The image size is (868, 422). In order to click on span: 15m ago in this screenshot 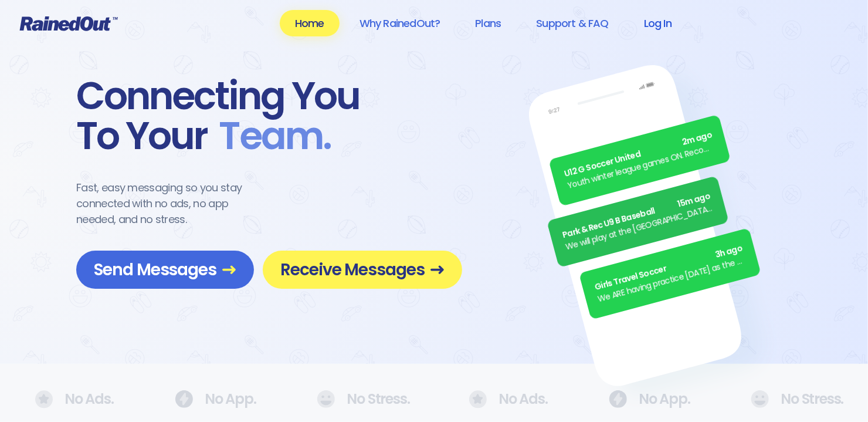, I will do `click(694, 200)`.